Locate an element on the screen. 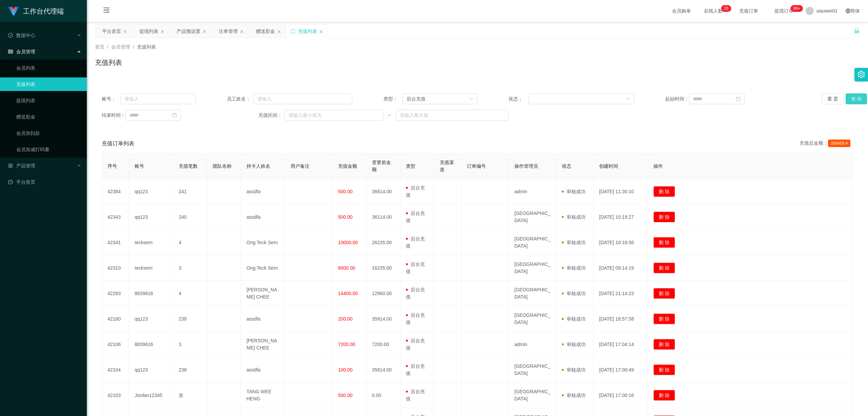  td: 35914.00 is located at coordinates (383, 319).